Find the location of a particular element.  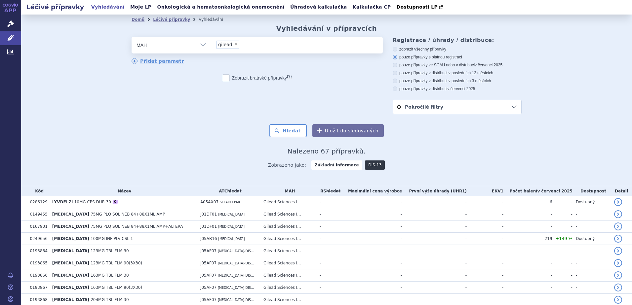

span: 123MG TBL FLM 30 is located at coordinates (109, 251).